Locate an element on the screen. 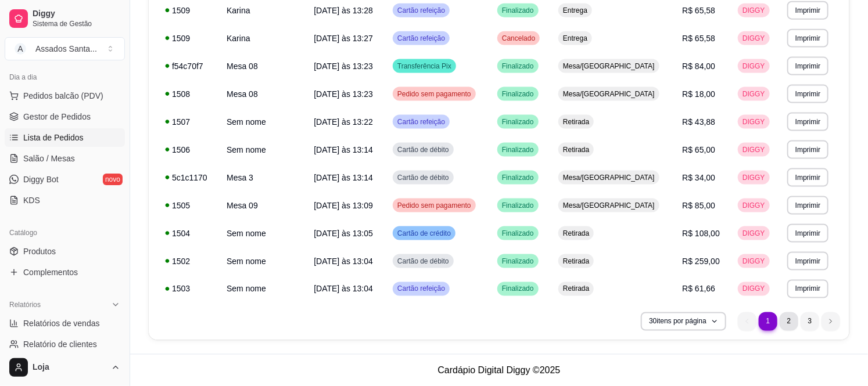  span: Relatórios is located at coordinates (25, 305).